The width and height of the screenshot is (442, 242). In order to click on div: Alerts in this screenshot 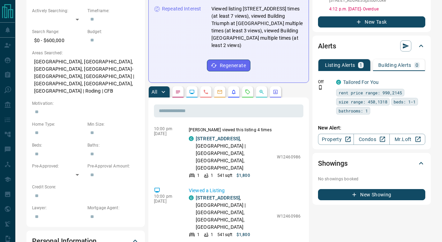, I will do `click(372, 46)`.